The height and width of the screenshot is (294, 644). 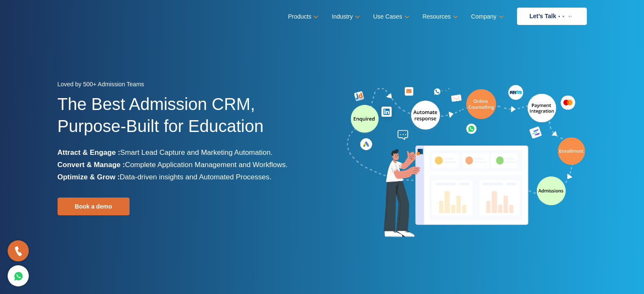 What do you see at coordinates (390, 16) in the screenshot?
I see `a: Use Cases` at bounding box center [390, 16].